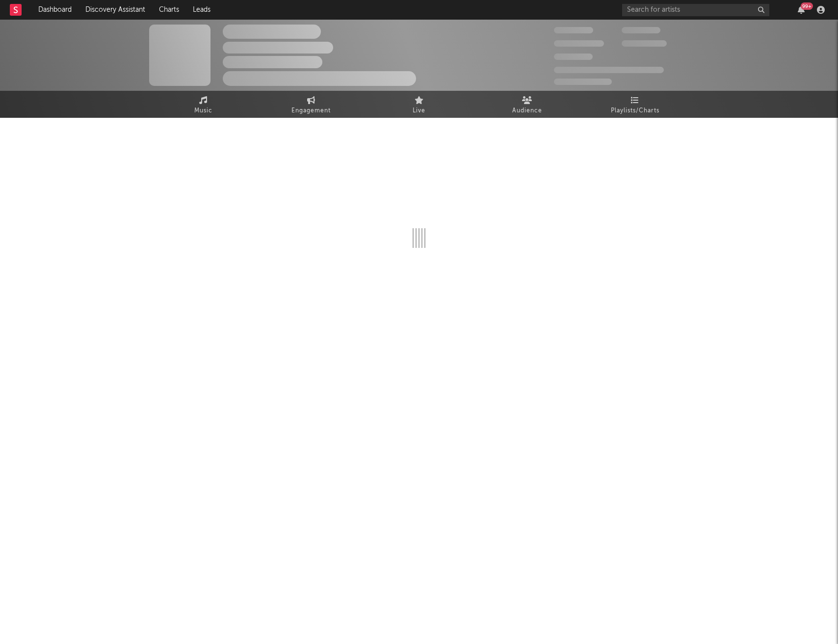  Describe the element at coordinates (635, 111) in the screenshot. I see `span: Playlists/Charts` at that location.